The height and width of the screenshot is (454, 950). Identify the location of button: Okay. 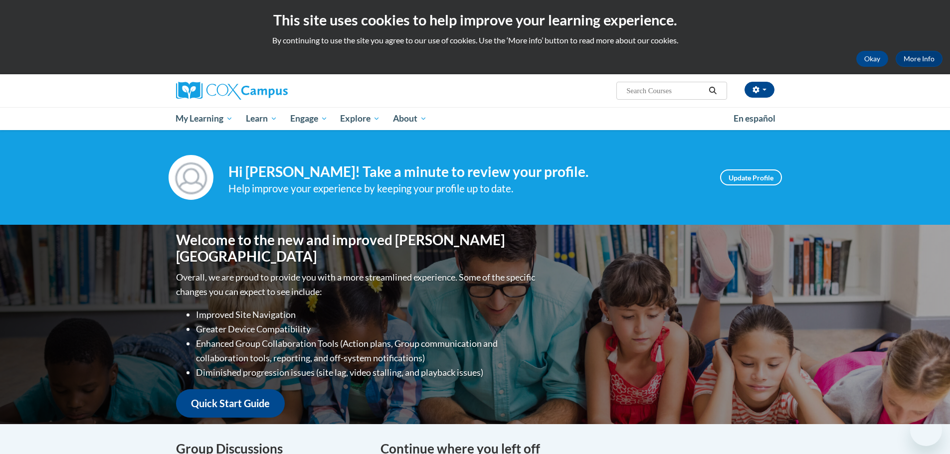
(872, 59).